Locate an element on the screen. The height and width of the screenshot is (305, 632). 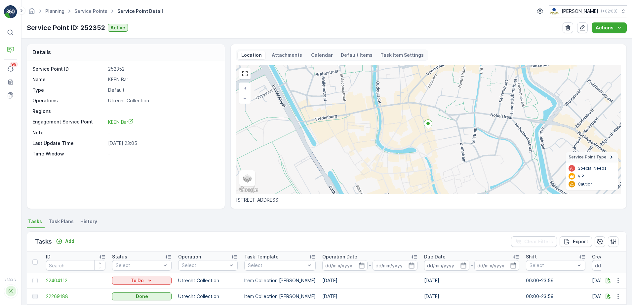
span: 22404112 is located at coordinates (76, 281).